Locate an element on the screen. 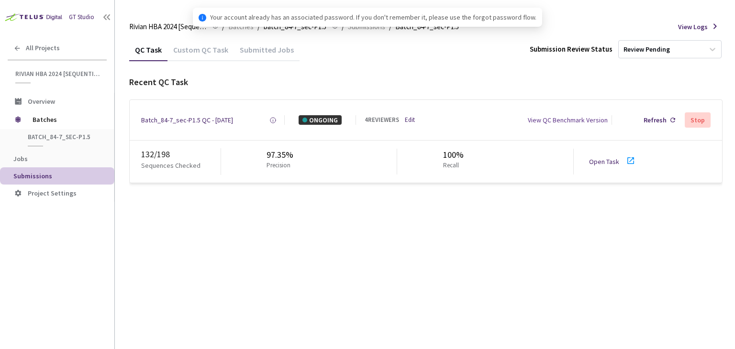 This screenshot has height=349, width=735. div: 4 REVIEWERS is located at coordinates (382, 120).